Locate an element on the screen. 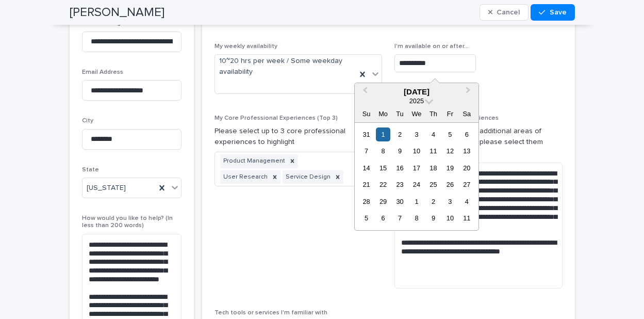 This screenshot has width=644, height=319. div: Choose Wednesday, September 24th, 2025 is located at coordinates (416, 184).